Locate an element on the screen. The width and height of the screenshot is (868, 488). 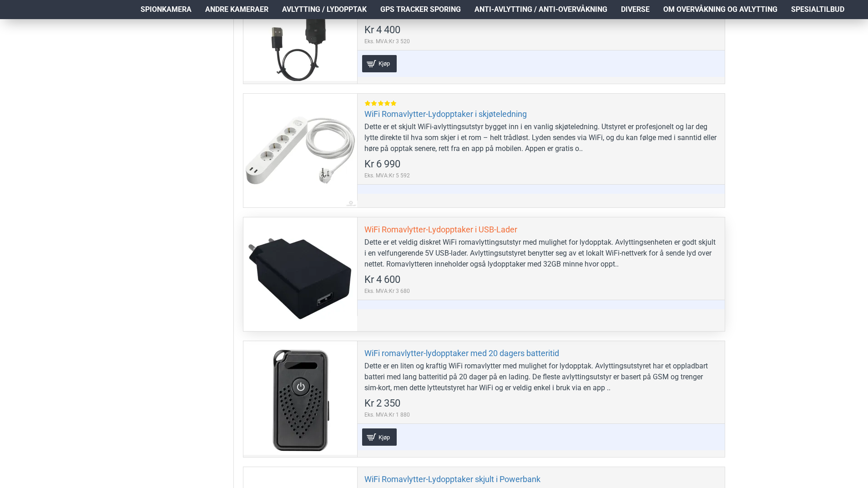
span: Andre kameraer is located at coordinates (237, 10).